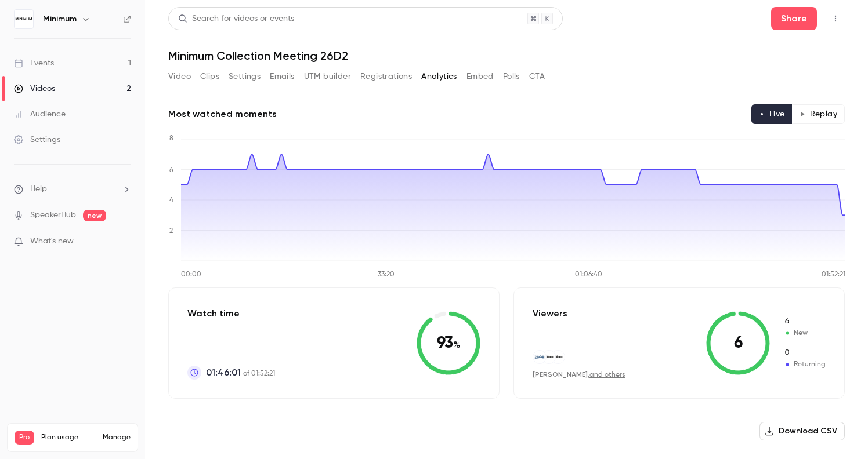 This screenshot has width=868, height=459. I want to click on tspan: 33:20, so click(385, 275).